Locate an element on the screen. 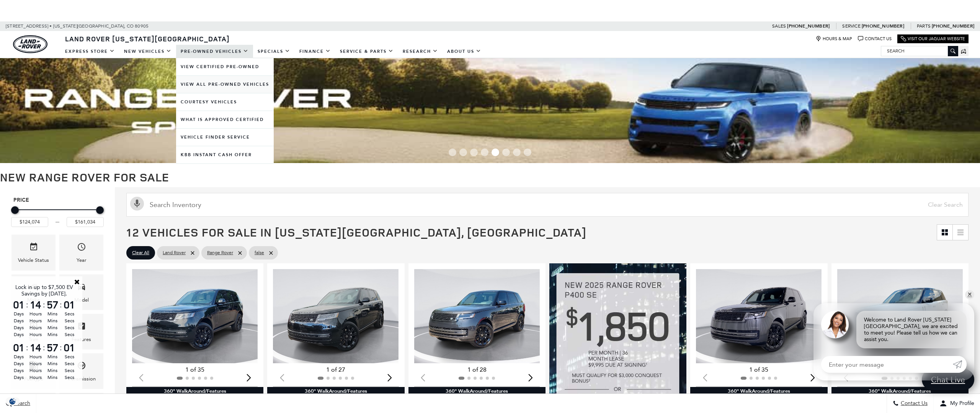  span: My Profile is located at coordinates (960, 404).